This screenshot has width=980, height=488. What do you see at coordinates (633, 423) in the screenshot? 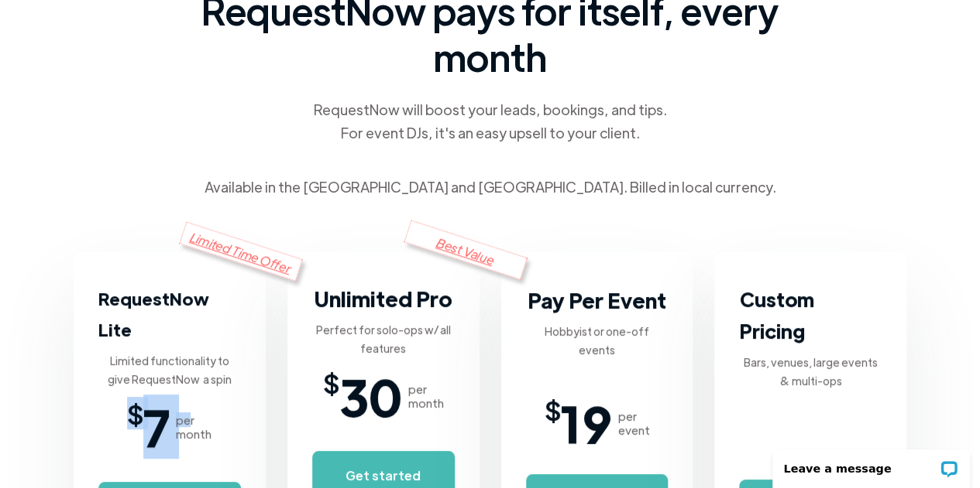
I see `div: per event` at bounding box center [633, 423].